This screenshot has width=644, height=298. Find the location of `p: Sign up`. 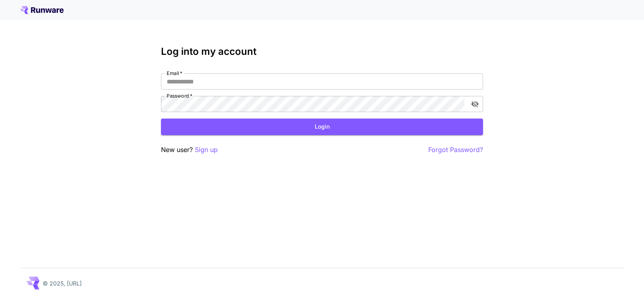

p: Sign up is located at coordinates (206, 149).